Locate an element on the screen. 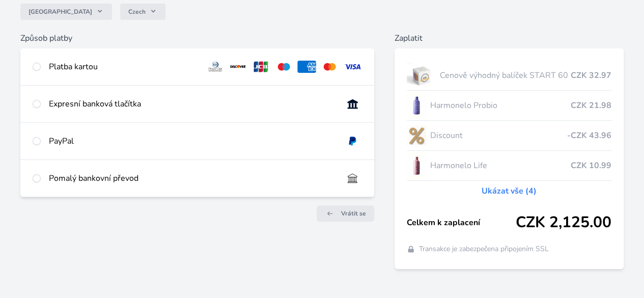 This screenshot has width=644, height=298. img: jcb.svg is located at coordinates (261, 67).